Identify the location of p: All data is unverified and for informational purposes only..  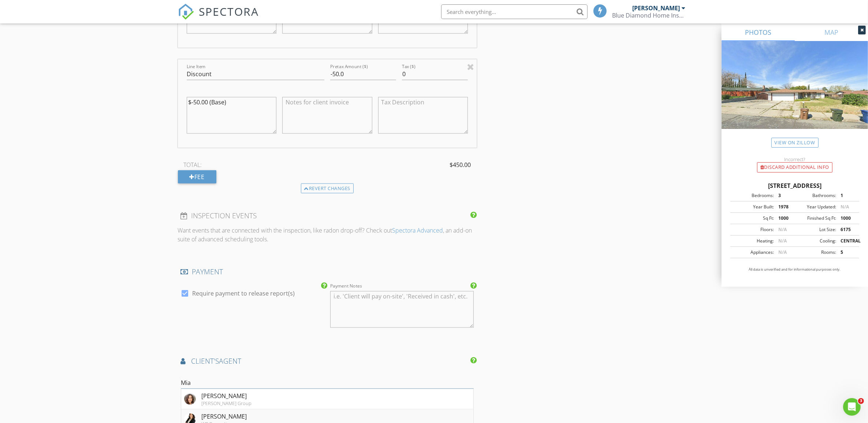
(795, 269).